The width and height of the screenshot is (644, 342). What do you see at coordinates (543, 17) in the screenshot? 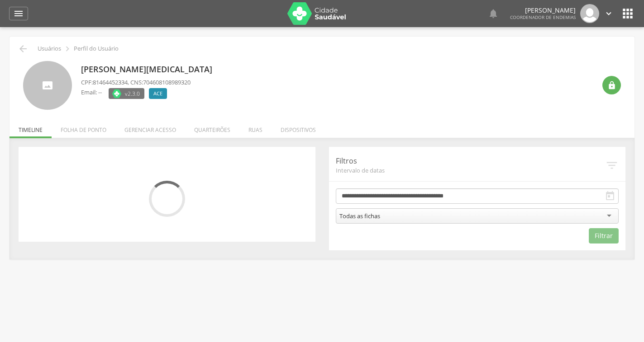
I see `span: Coordenador de Endemias` at bounding box center [543, 17].